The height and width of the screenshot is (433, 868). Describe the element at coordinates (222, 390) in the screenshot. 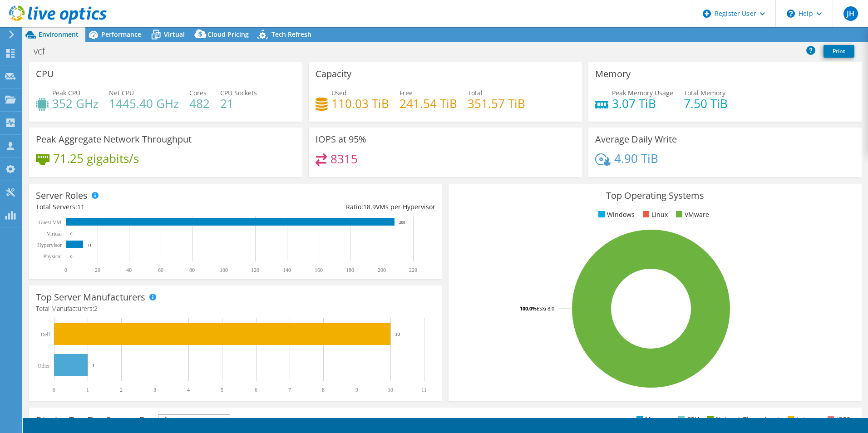

I see `text: 5` at that location.